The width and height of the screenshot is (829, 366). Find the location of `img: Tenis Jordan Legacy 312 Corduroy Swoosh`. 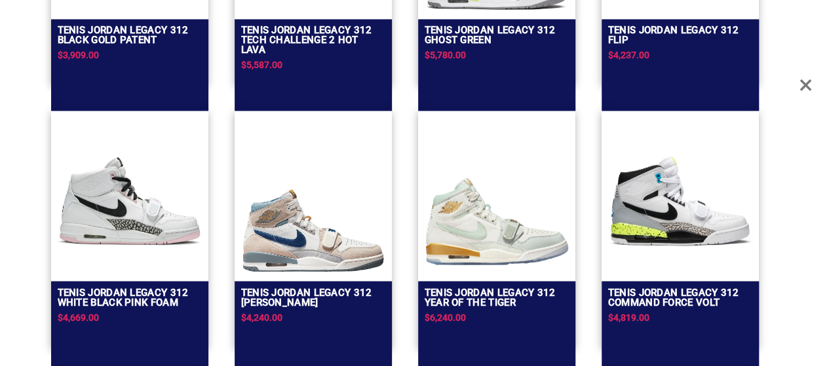

img: Tenis Jordan Legacy 312 Corduroy Swoosh is located at coordinates (313, 230).